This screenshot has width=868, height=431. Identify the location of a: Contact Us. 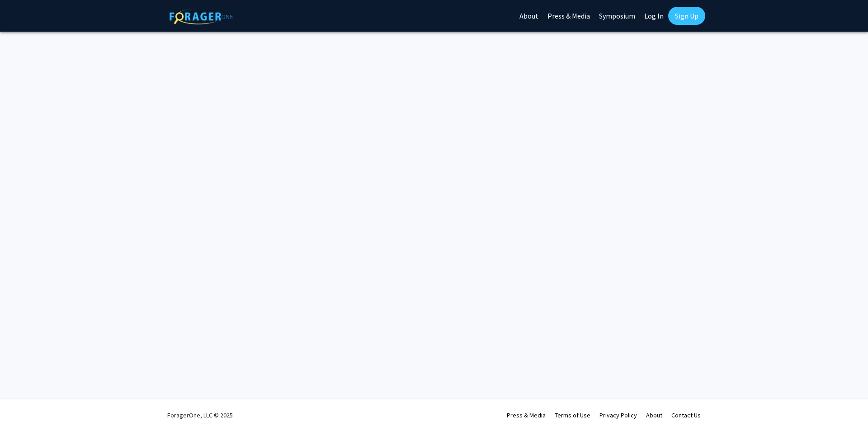
(686, 415).